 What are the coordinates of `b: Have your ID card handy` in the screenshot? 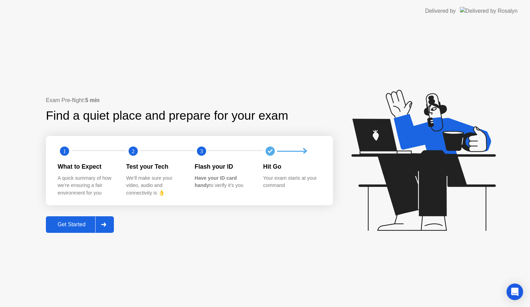 It's located at (216, 182).